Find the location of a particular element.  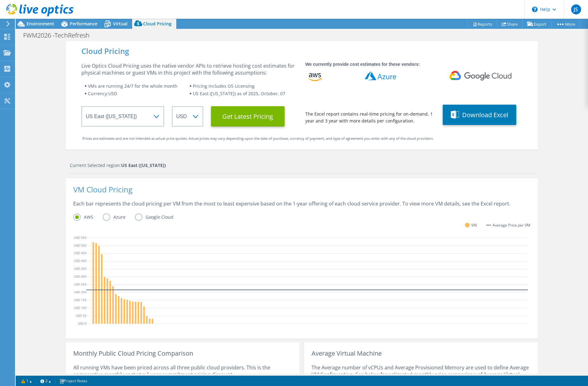

label: AWS is located at coordinates (88, 217).